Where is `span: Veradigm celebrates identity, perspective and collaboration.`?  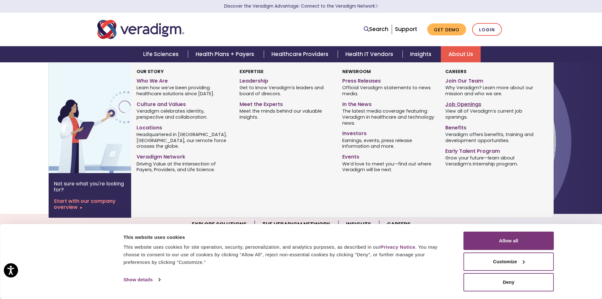 span: Veradigm celebrates identity, perspective and collaboration. is located at coordinates (183, 114).